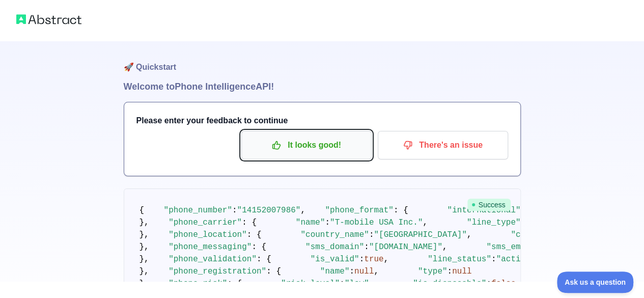 This screenshot has height=298, width=644. What do you see at coordinates (357, 284) in the screenshot?
I see `span: "low"` at bounding box center [357, 284].